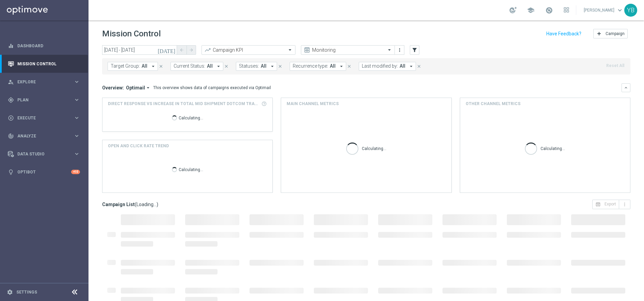 This screenshot has width=644, height=301. Describe the element at coordinates (41, 137) in the screenshot. I see `div: Analyze` at that location.